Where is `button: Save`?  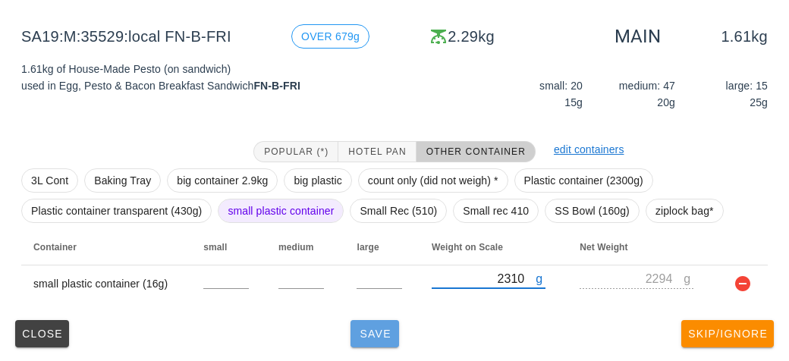 button: Save is located at coordinates (375, 334).